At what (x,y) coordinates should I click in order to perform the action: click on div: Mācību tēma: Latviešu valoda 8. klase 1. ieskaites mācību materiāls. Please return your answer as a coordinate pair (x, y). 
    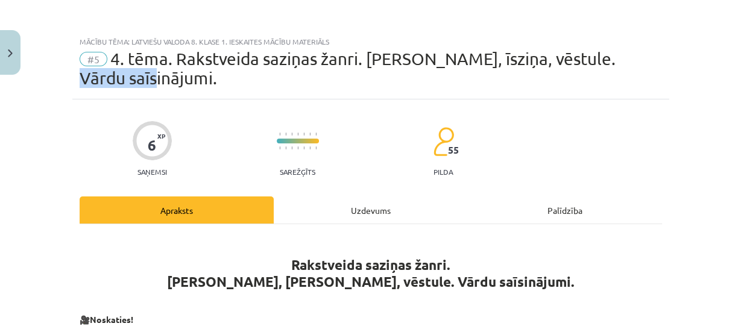
    Looking at the image, I should click on (371, 42).